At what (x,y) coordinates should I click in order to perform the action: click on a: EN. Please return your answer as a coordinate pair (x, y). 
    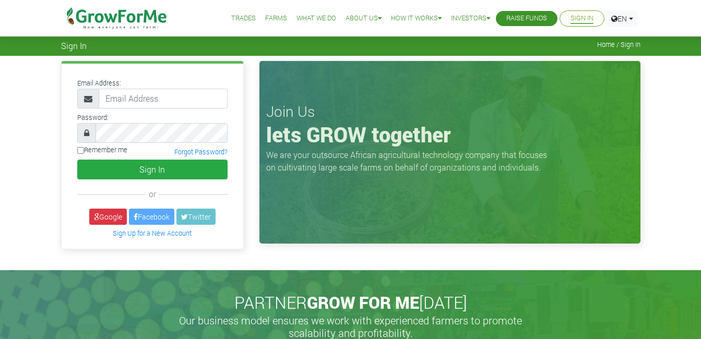
    Looking at the image, I should click on (622, 18).